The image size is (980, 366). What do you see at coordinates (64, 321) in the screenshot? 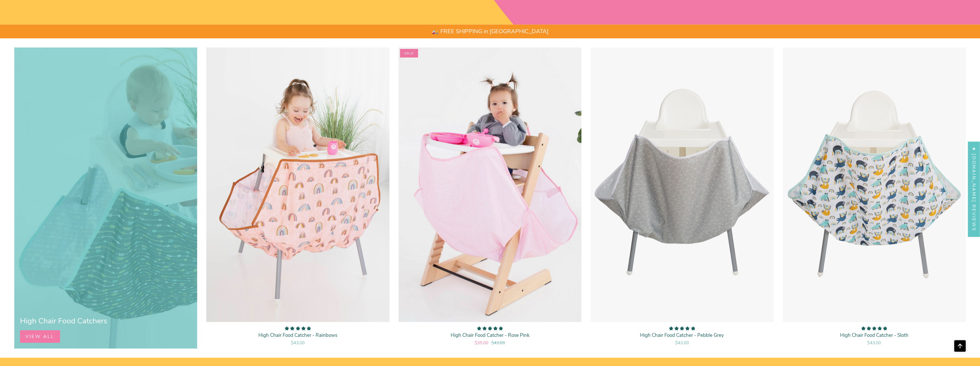
I see `strong: High Chair Food Catchers` at bounding box center [64, 321].